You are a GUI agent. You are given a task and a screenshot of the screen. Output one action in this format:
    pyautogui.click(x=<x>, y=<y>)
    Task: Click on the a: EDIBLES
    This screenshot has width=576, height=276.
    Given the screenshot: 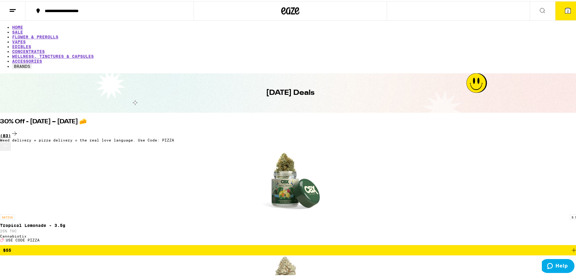 What is the action you would take?
    pyautogui.click(x=21, y=45)
    